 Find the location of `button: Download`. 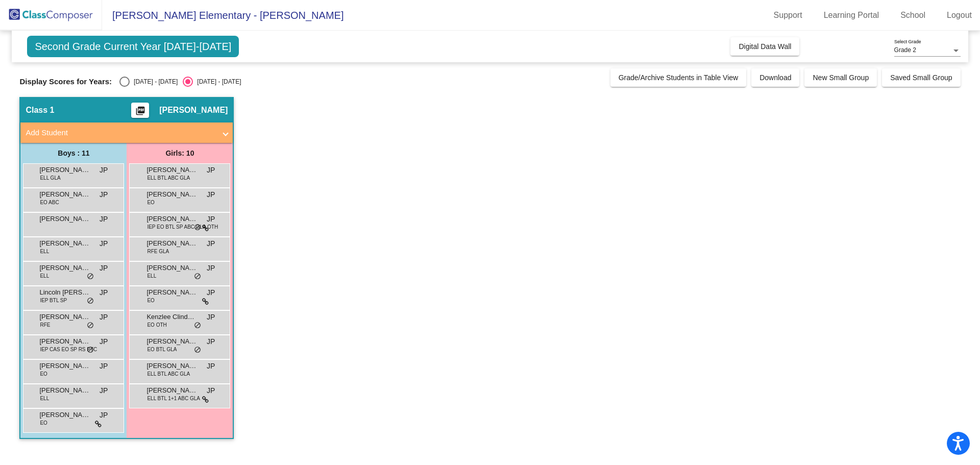

button: Download is located at coordinates (776, 77).